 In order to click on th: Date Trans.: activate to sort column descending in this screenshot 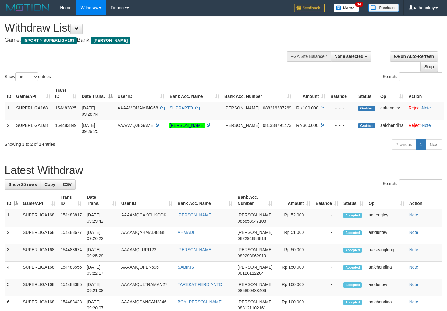, I will do `click(97, 93)`.